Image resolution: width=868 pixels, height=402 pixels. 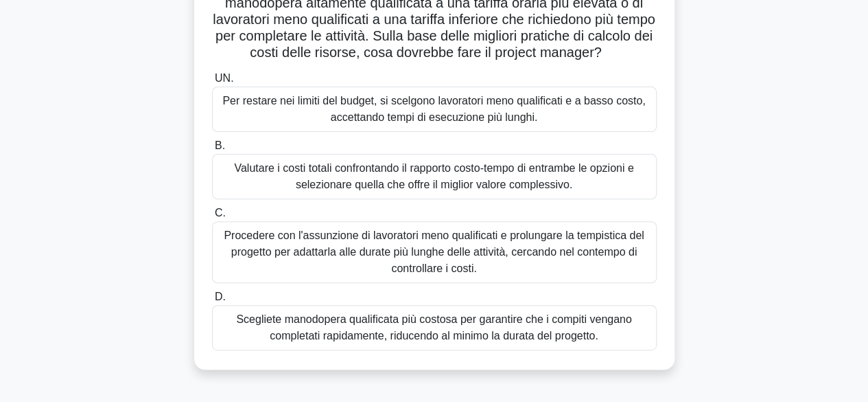 What do you see at coordinates (434, 251) in the screenshot?
I see `font: Procedere con l'assunzione di lavoratori meno qualificati e prolungare la tempistica del progetto...` at bounding box center [434, 251].